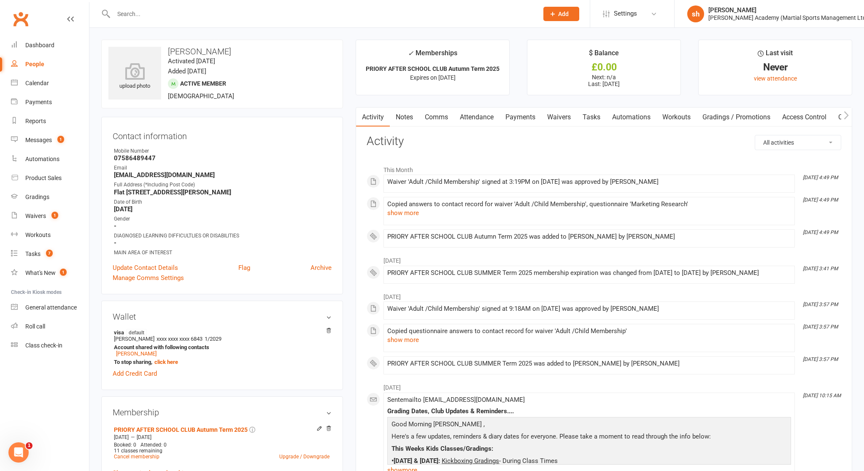  I want to click on a: click here, so click(166, 362).